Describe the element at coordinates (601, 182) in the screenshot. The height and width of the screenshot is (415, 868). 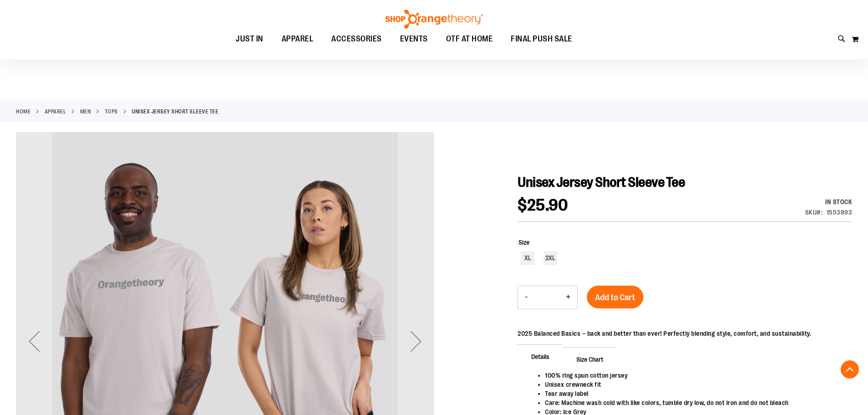
I see `span: Unisex Jersey Short Sleeve Tee` at that location.